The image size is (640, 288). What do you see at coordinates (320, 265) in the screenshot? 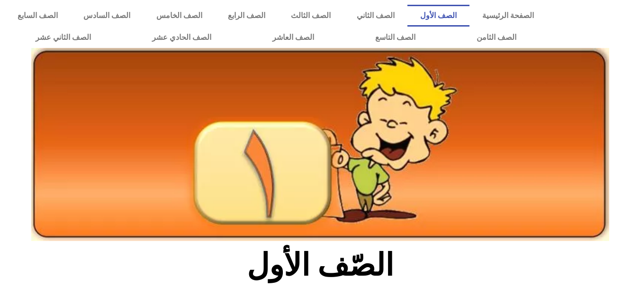
I see `h2: الصّف الأول` at bounding box center [320, 265].